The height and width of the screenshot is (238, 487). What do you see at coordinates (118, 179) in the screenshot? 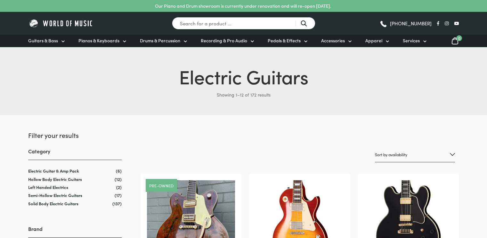
I see `span: (12)` at bounding box center [118, 179].